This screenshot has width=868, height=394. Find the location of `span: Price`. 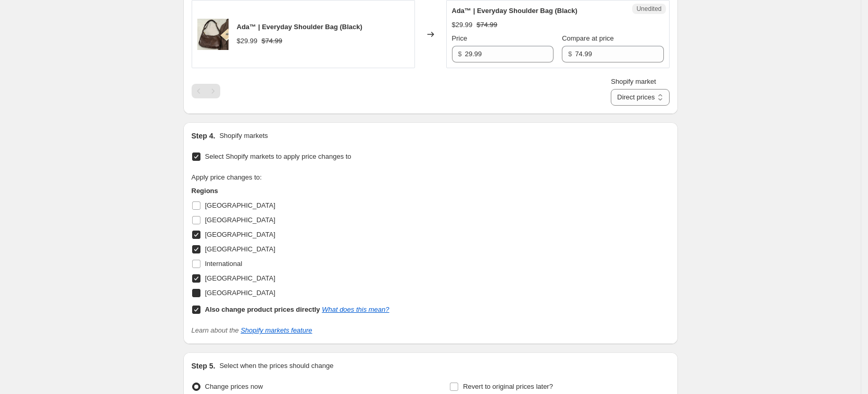

span: Price is located at coordinates (459, 38).